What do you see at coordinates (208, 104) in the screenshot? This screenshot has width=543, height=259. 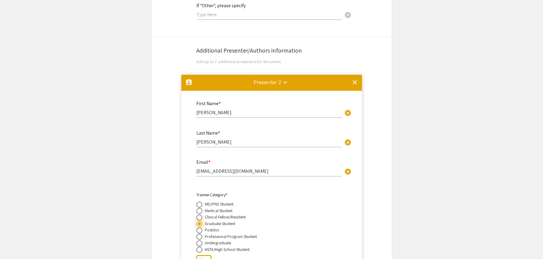 I see `mat-label: First Name` at bounding box center [208, 104].